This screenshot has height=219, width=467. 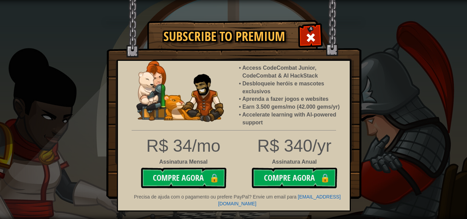 I want to click on h1: Subscribe to Premium, so click(x=224, y=37).